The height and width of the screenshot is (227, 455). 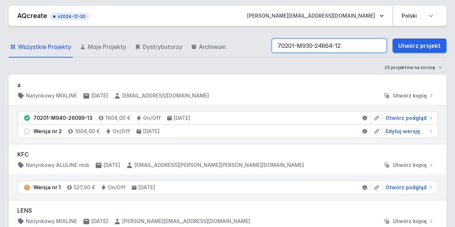 What do you see at coordinates (408, 131) in the screenshot?
I see `a: Edytuj wersję` at bounding box center [408, 131].